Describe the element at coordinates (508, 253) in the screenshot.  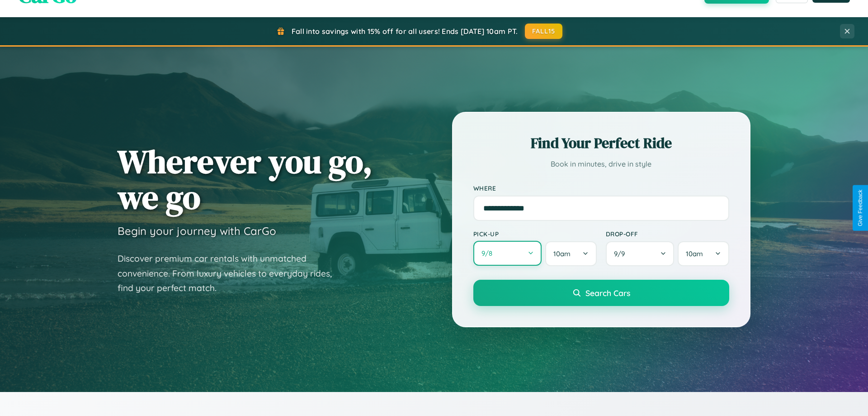
I see `button: 9/8` at that location.